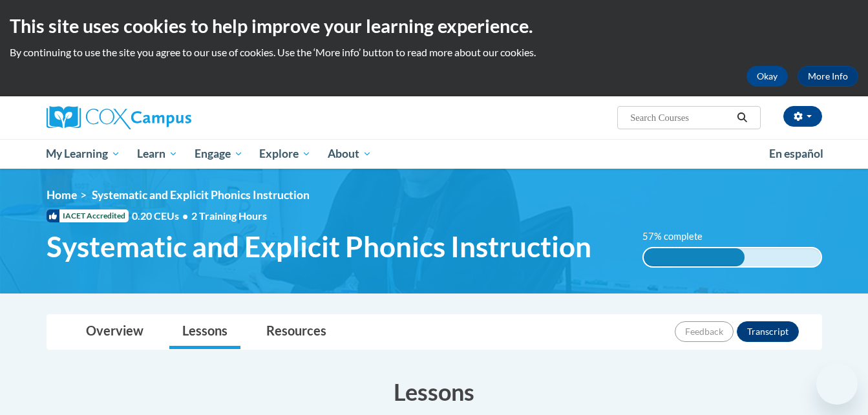 The image size is (868, 415). I want to click on a: Lessons, so click(205, 332).